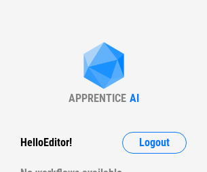 Image resolution: width=207 pixels, height=172 pixels. Describe the element at coordinates (154, 143) in the screenshot. I see `button: Logout` at that location.